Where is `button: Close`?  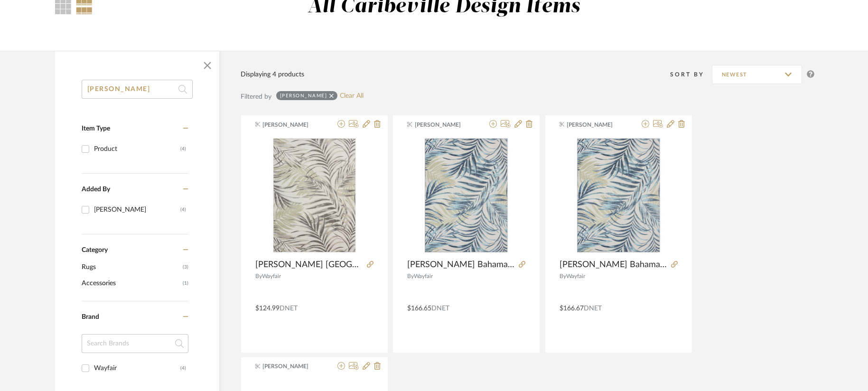
button: Close is located at coordinates (208, 65).